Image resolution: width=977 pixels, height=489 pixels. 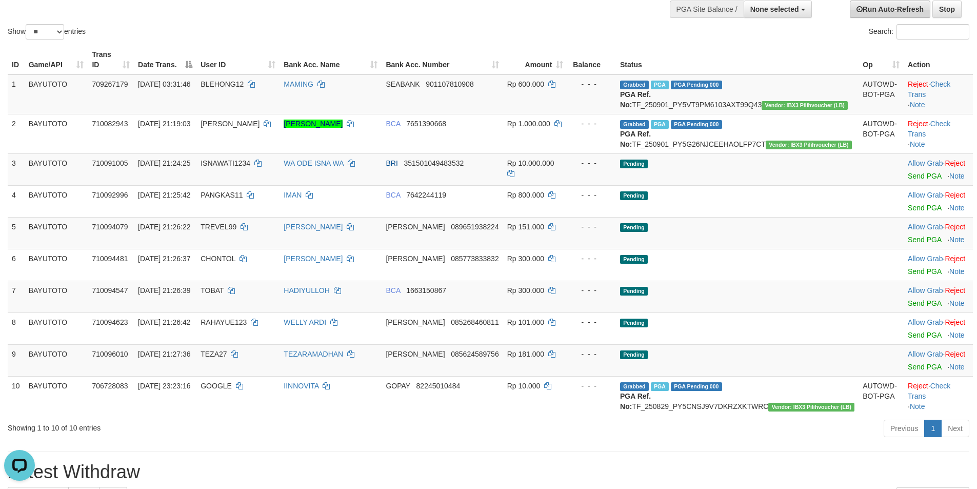 I want to click on a: Allow Grab, so click(x=925, y=354).